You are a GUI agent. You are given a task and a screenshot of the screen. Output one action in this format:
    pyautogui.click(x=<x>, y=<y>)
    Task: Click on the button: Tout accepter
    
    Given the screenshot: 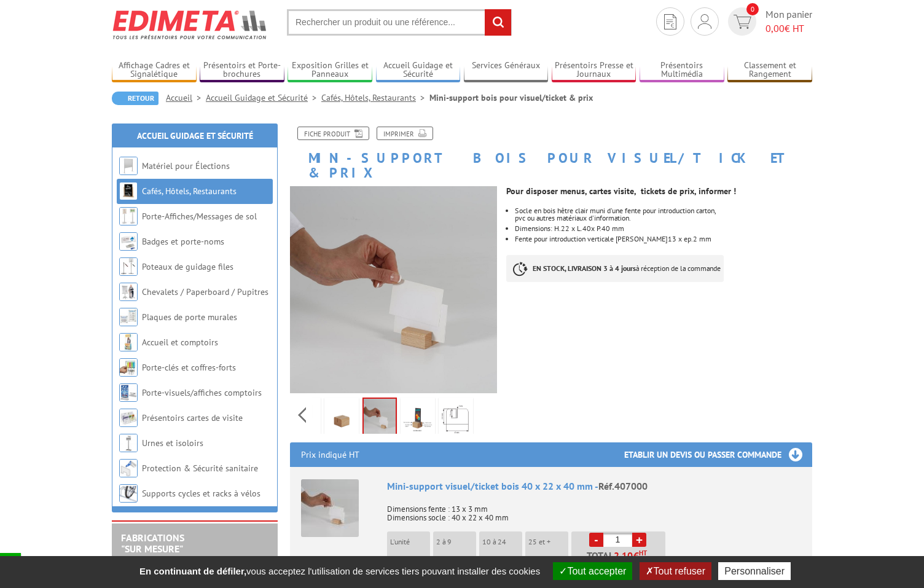 What is the action you would take?
    pyautogui.click(x=592, y=570)
    